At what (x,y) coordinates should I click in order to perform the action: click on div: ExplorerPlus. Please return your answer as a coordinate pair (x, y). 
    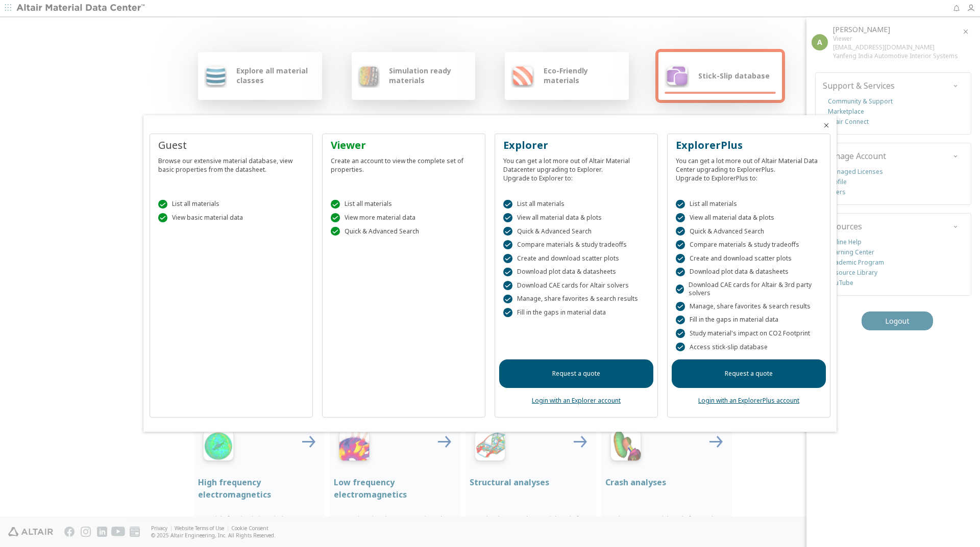
    Looking at the image, I should click on (749, 145).